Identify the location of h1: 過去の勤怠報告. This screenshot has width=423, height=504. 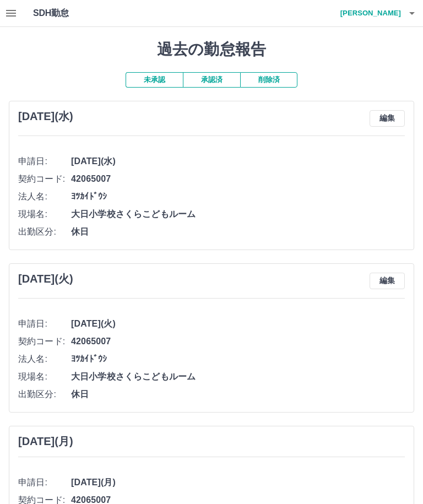
(212, 49).